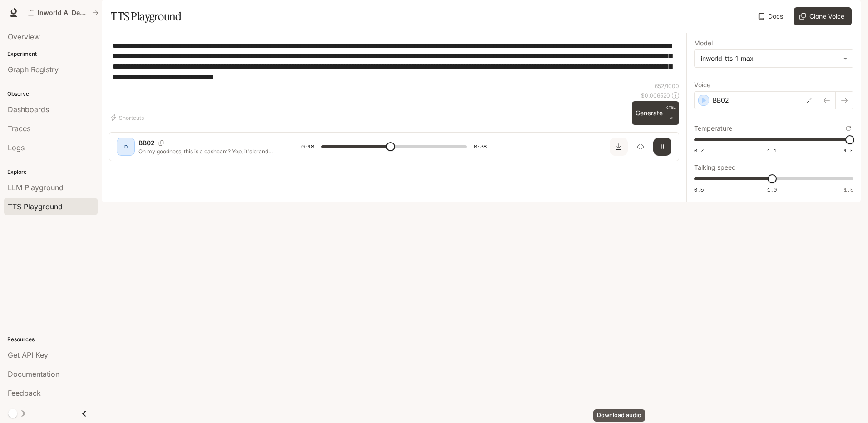 Image resolution: width=868 pixels, height=423 pixels. What do you see at coordinates (618, 147) in the screenshot?
I see `button: Download audio` at bounding box center [618, 147].